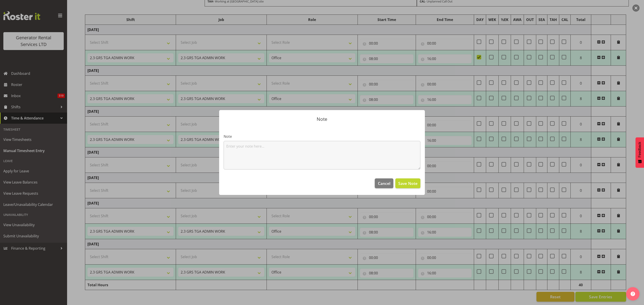 The width and height of the screenshot is (644, 305). I want to click on button: Save Note, so click(408, 183).